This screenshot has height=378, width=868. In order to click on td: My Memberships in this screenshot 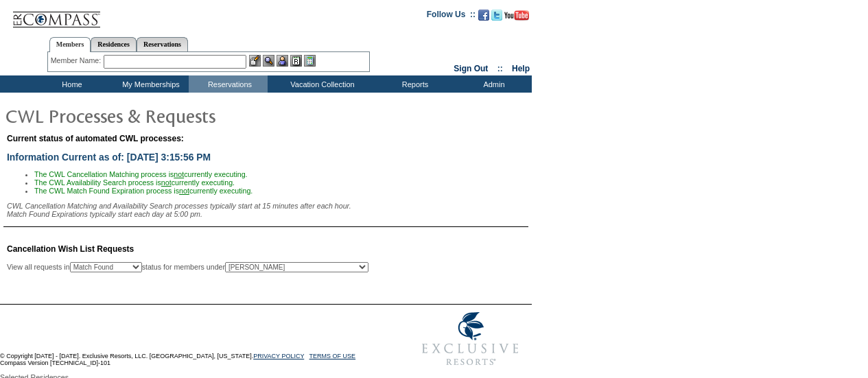, I will do `click(149, 84)`.